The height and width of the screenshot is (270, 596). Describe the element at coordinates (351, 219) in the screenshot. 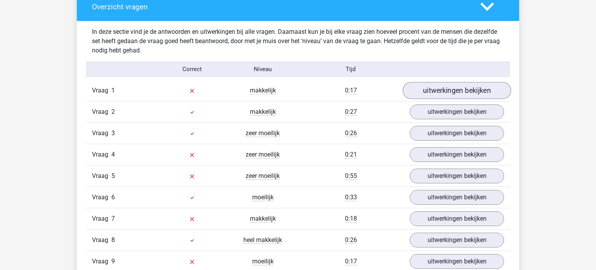

I see `span: 0:18` at that location.